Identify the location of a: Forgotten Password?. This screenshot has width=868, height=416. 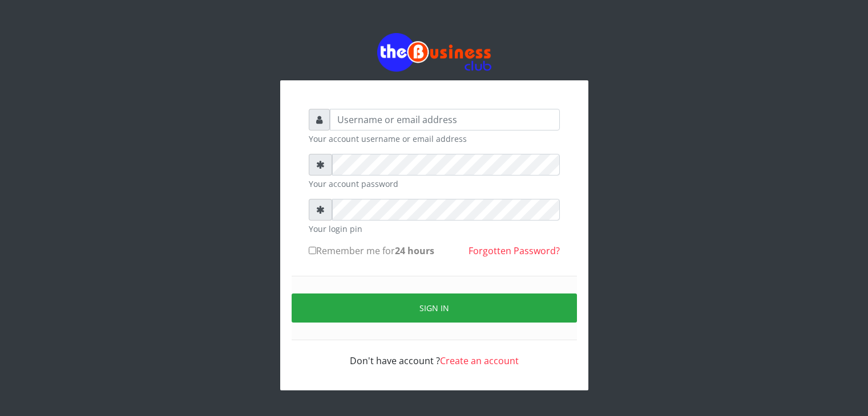
(514, 251).